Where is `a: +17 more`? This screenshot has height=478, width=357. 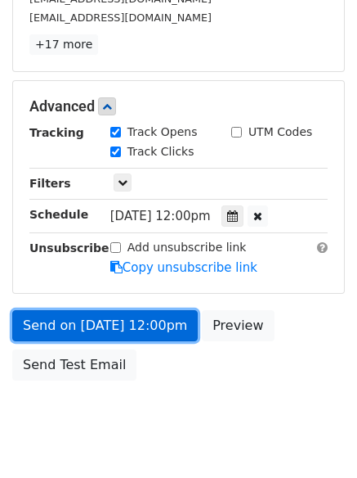 a: +17 more is located at coordinates (64, 44).